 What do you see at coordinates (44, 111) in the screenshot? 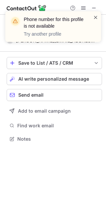
I see `span: Add to email campaign` at bounding box center [44, 111].